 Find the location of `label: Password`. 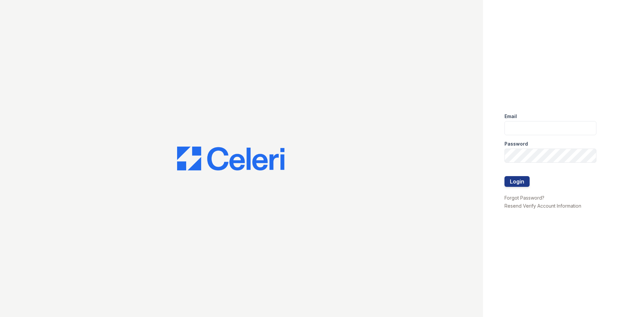

label: Password is located at coordinates (516, 144).